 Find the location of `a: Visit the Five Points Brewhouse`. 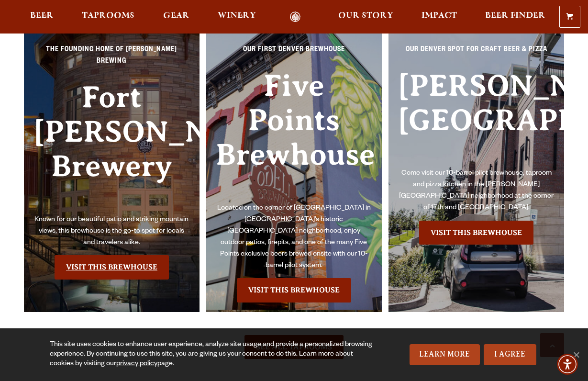

a: Visit the Five Points Brewhouse is located at coordinates (294, 290).